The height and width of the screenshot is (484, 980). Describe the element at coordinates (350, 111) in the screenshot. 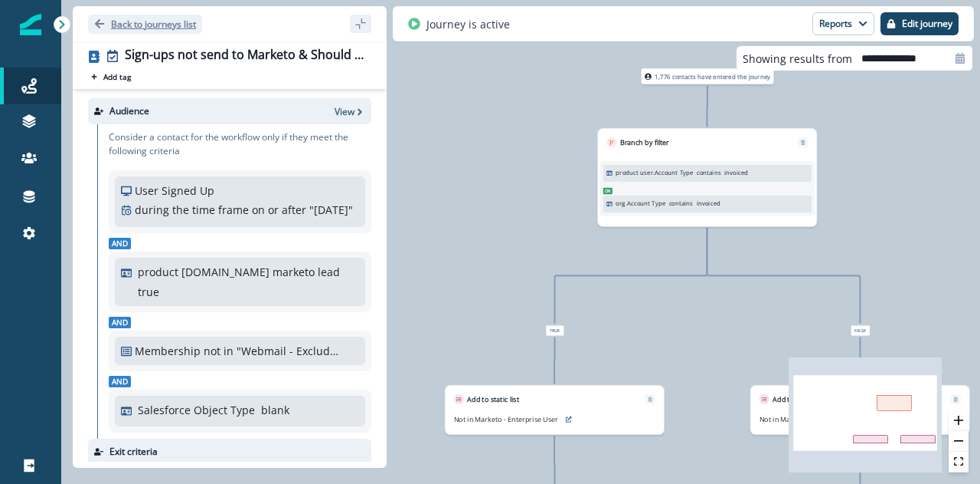

I see `button: View` at that location.